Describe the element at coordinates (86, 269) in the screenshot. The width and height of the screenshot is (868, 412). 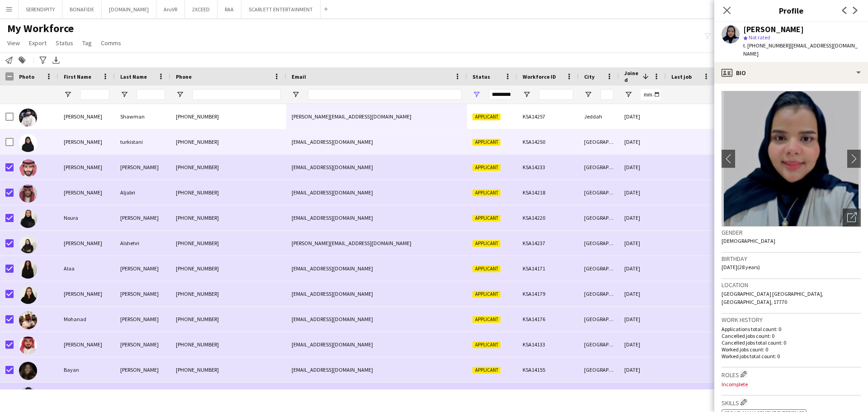
I see `div: Alaa` at that location.